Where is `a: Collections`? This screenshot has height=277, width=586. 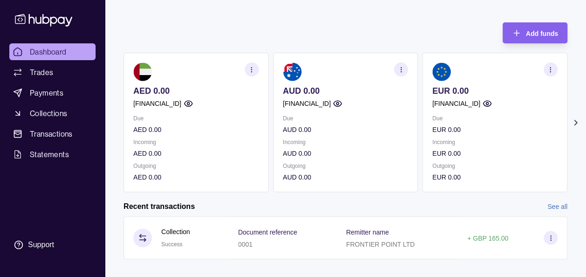
a: Collections is located at coordinates (52, 113).